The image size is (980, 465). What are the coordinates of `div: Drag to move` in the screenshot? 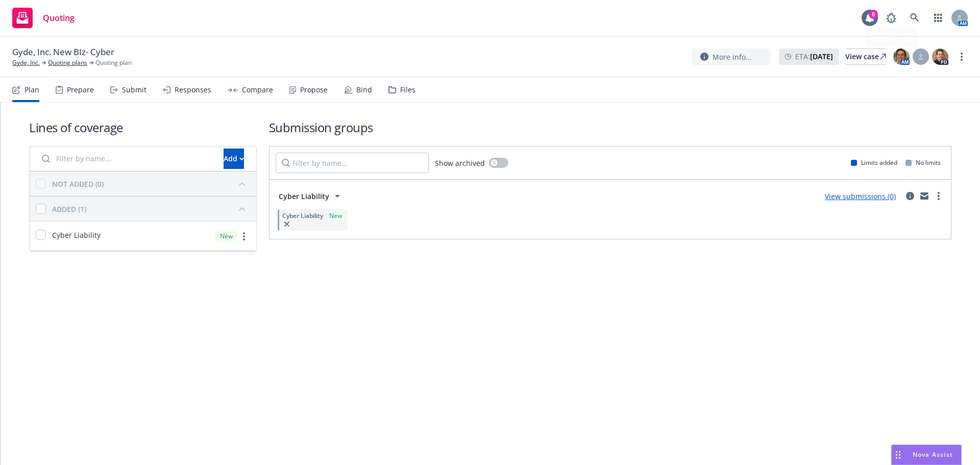 It's located at (898, 455).